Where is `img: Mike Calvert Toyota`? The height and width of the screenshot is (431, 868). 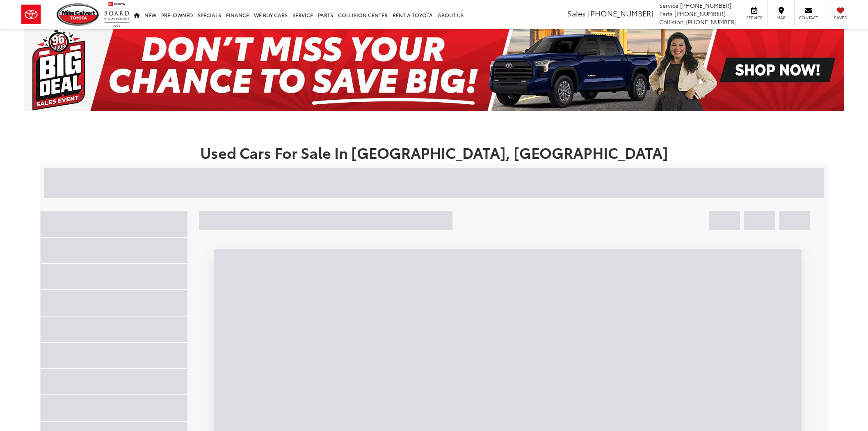
img: Mike Calvert Toyota is located at coordinates (78, 14).